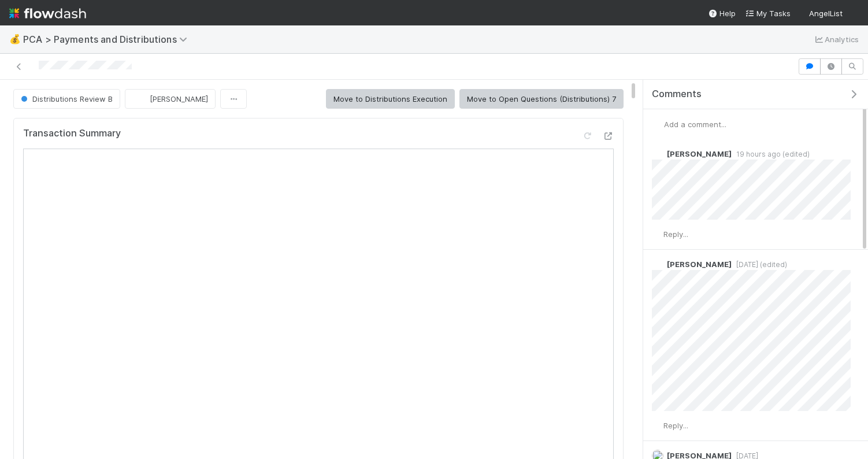 The width and height of the screenshot is (868, 459). What do you see at coordinates (722, 13) in the screenshot?
I see `div: Help` at bounding box center [722, 13].